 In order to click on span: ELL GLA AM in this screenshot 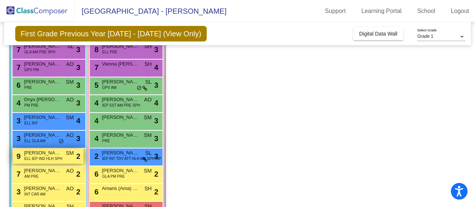, I will do `click(35, 141)`.